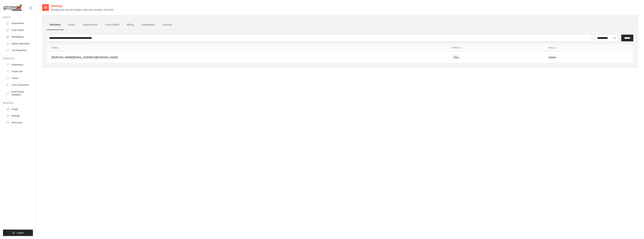 The image size is (644, 239). Describe the element at coordinates (20, 233) in the screenshot. I see `span: Logout` at that location.